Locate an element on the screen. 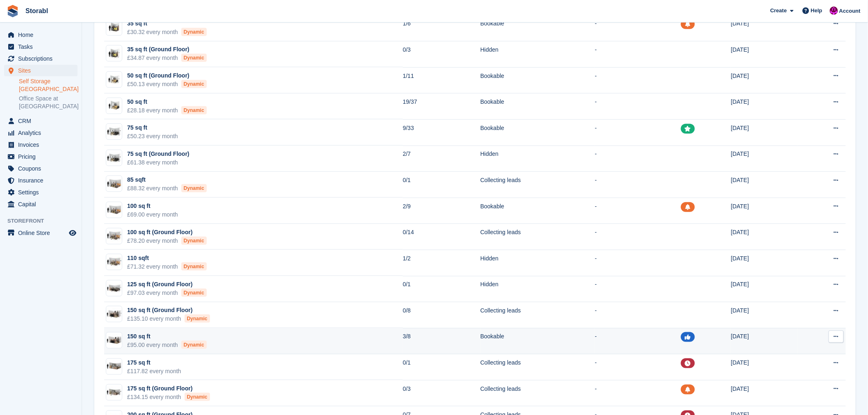 The image size is (868, 415). div: 175 sq ft (Ground Floor) is located at coordinates (169, 388).